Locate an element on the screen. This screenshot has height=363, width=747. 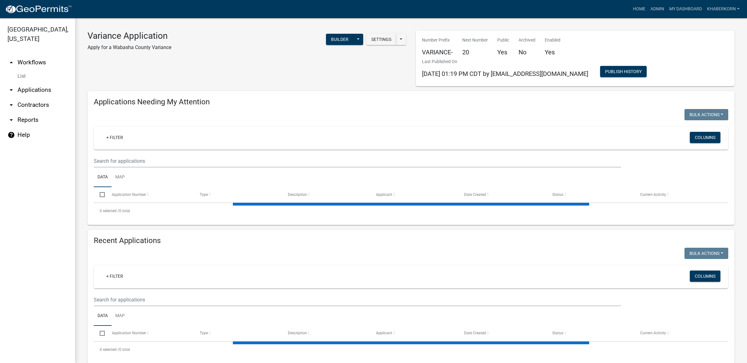
i: help is located at coordinates (11, 135).